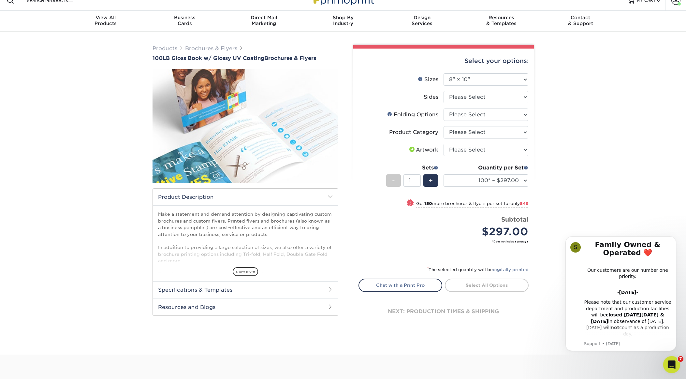  Describe the element at coordinates (245, 307) in the screenshot. I see `h2: Resources and Blogs` at that location.